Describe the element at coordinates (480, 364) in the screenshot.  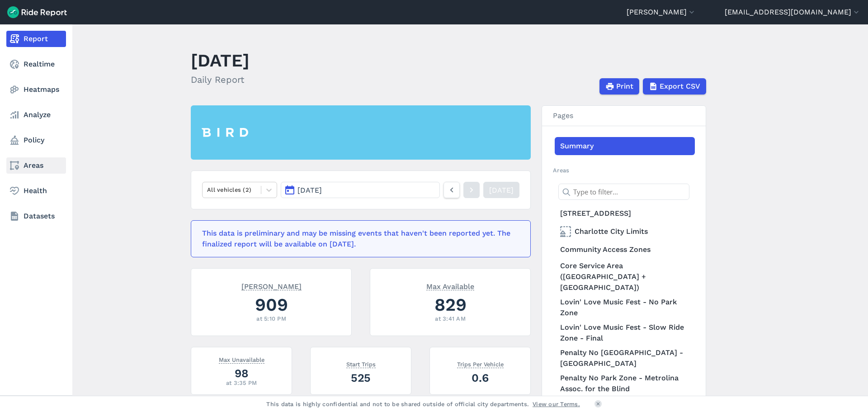
I see `span: Trips Per Vehicle` at that location.